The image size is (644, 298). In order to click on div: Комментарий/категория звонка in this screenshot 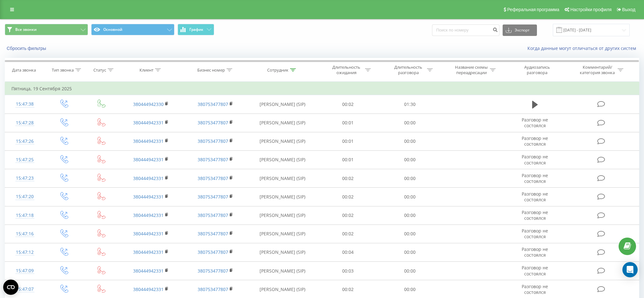, I will do `click(597, 70)`.